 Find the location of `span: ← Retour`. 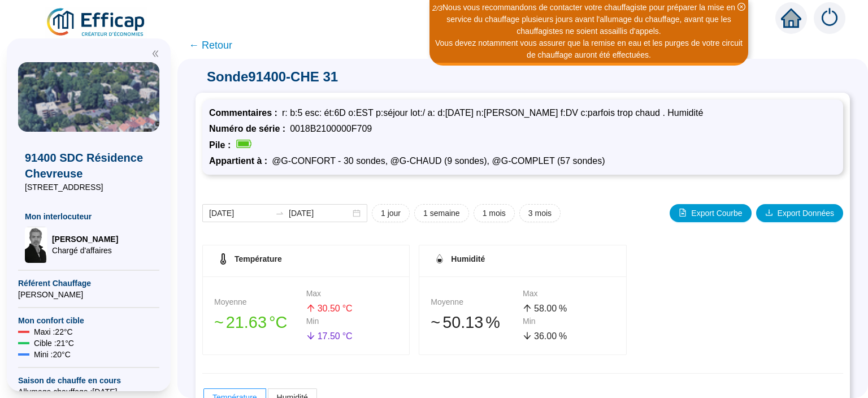

span: ← Retour is located at coordinates (210, 45).